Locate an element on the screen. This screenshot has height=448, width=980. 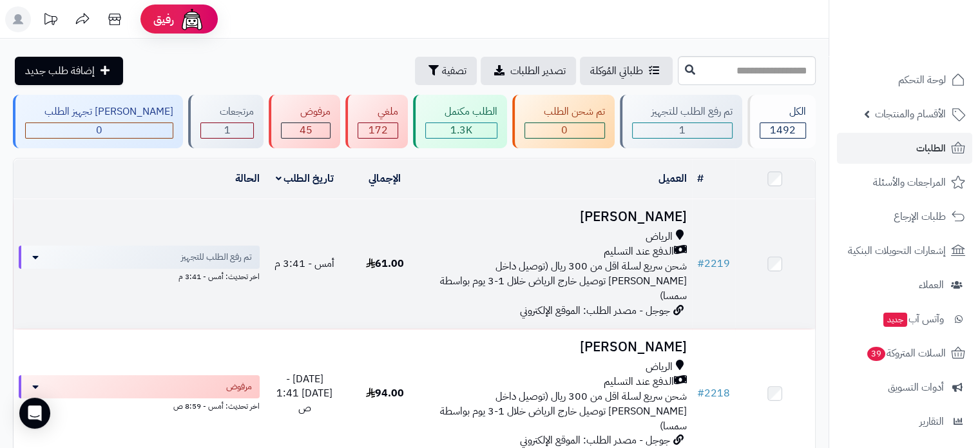
span: إشعارات التحويلات البنكية is located at coordinates (897, 250).